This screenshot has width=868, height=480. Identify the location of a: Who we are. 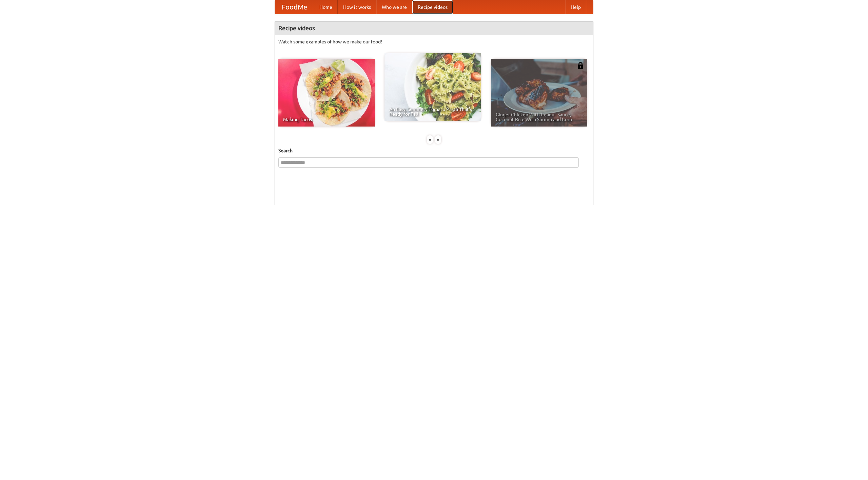
(395, 7).